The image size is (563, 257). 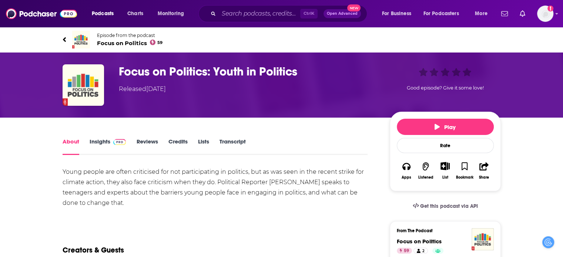 What do you see at coordinates (178, 147) in the screenshot?
I see `a: Credits` at bounding box center [178, 147].